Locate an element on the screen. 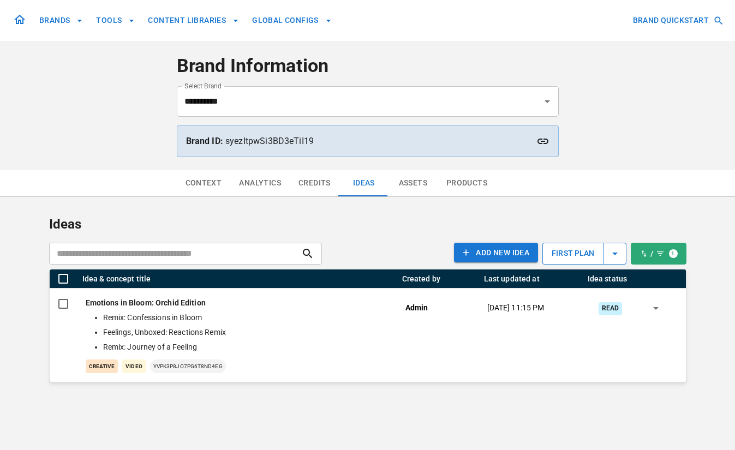 This screenshot has height=450, width=735. button: BRAND QUICKSTART is located at coordinates (677, 20).